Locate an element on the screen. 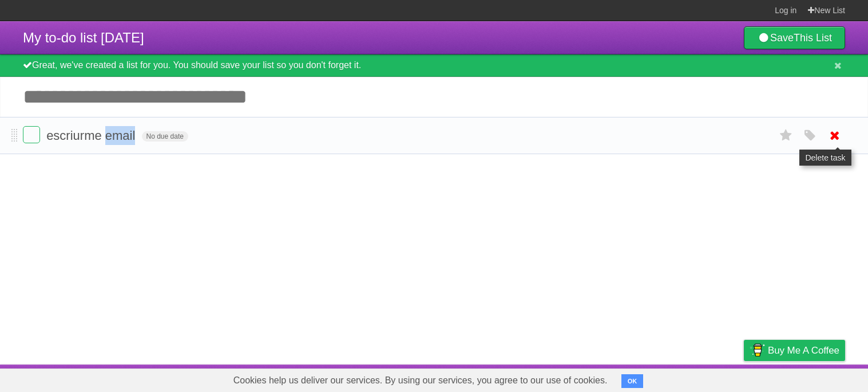 The height and width of the screenshot is (392, 868). button: OK is located at coordinates (632, 380).